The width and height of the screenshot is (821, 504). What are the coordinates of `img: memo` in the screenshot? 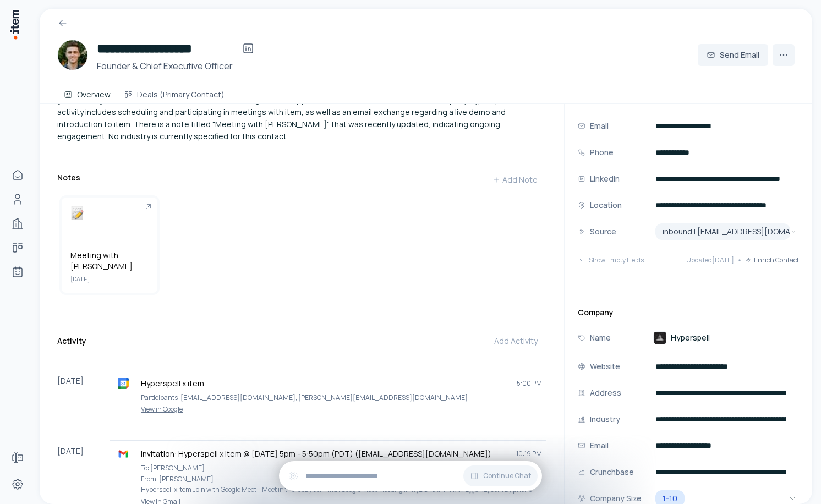 It's located at (77, 213).